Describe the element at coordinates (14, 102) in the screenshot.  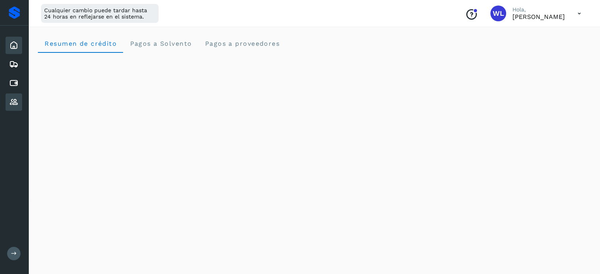
I see `div: Proveedores` at that location.